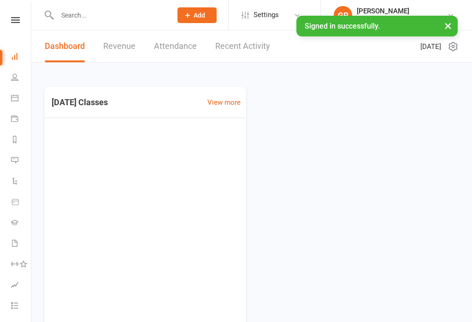 The image size is (472, 322). What do you see at coordinates (224, 102) in the screenshot?
I see `a: View more` at bounding box center [224, 102].